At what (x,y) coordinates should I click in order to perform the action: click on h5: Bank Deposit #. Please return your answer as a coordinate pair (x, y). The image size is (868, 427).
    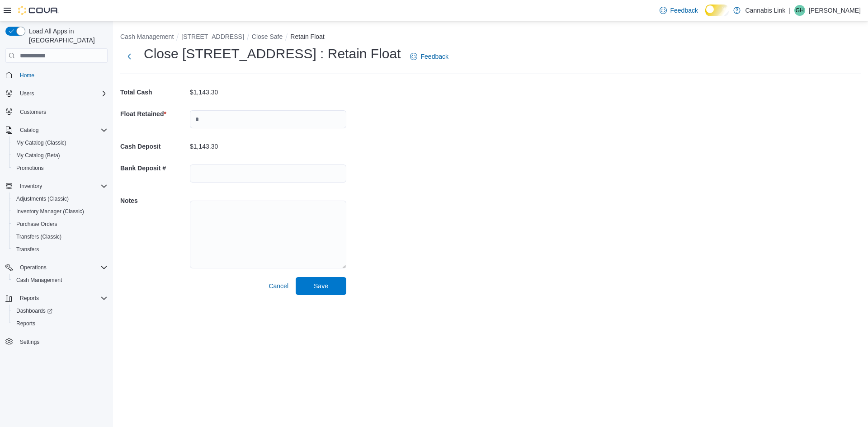
    Looking at the image, I should click on (154, 168).